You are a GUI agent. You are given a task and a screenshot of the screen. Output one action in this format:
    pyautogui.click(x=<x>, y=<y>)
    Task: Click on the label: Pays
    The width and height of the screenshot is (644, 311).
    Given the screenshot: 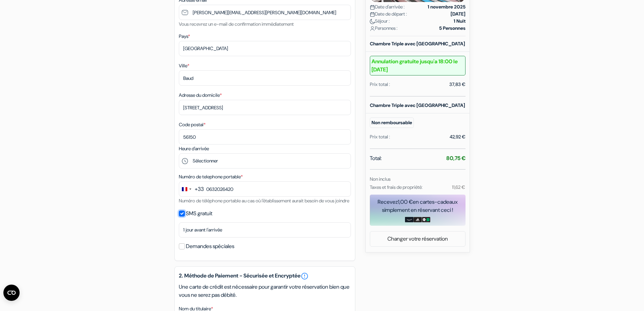 What is the action you would take?
    pyautogui.click(x=184, y=36)
    